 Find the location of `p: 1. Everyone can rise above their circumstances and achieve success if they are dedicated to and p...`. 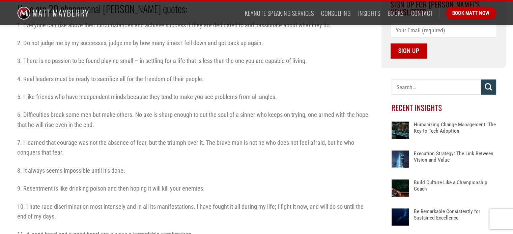

p: 1. Everyone can rise above their circumstances and achieve success if they are dedicated to and p... is located at coordinates (194, 25).